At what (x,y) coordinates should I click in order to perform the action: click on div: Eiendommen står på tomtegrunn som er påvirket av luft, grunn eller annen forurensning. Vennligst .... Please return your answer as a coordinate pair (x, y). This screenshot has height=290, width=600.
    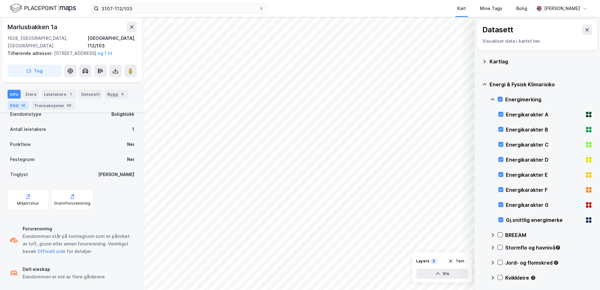
    Looking at the image, I should click on (78, 244).